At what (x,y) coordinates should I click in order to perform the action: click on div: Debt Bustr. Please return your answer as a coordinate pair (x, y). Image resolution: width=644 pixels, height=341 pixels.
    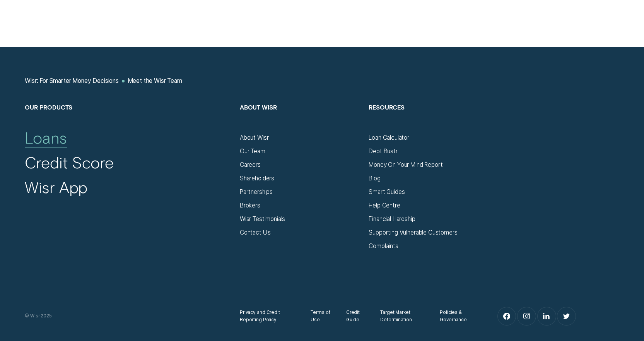
    Looking at the image, I should click on (383, 151).